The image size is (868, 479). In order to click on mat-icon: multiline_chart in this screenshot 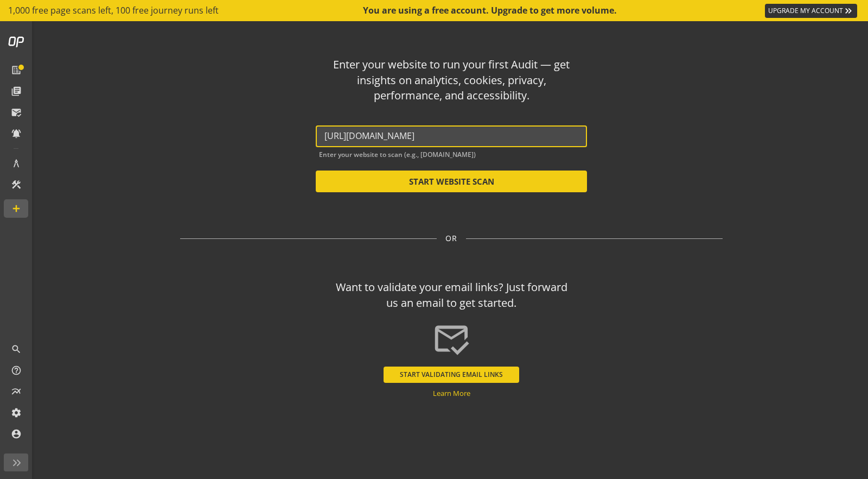, I will do `click(16, 391)`.